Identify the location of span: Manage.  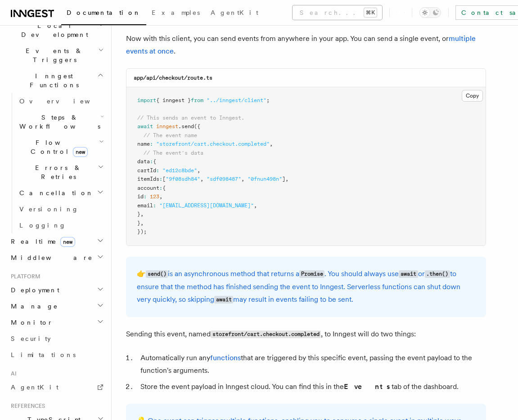
(32, 306).